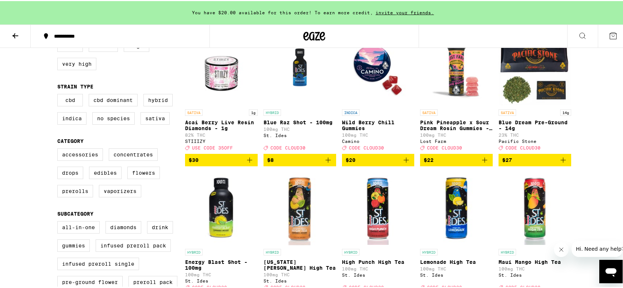  Describe the element at coordinates (351, 111) in the screenshot. I see `p: INDICA` at that location.